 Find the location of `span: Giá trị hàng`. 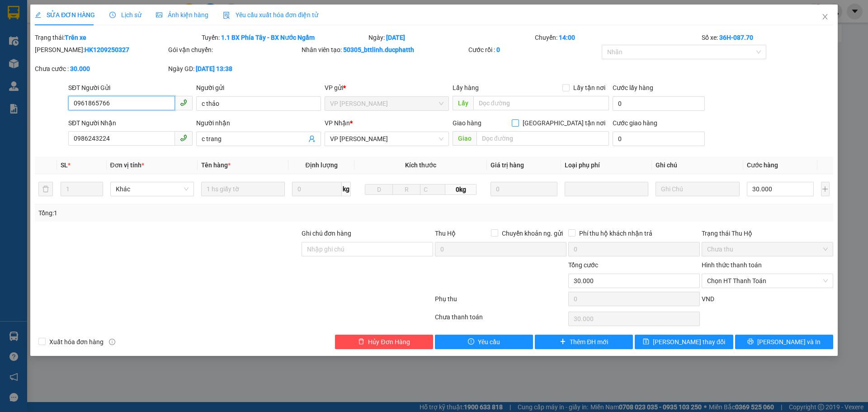

span: Giá trị hàng is located at coordinates (508, 165).